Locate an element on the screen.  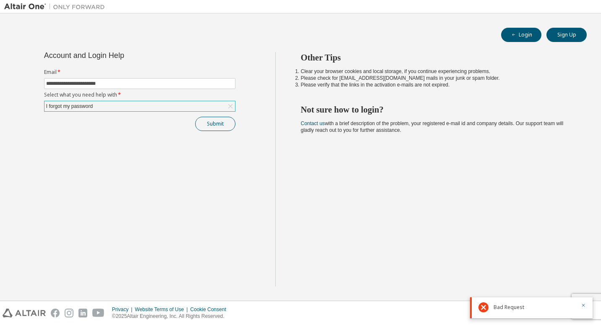
div: Cookie Consent is located at coordinates (210, 309).